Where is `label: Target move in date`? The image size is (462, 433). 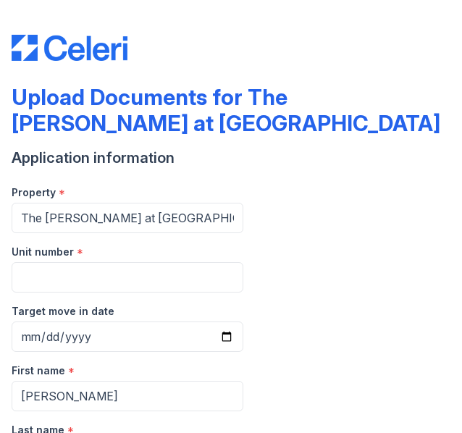 label: Target move in date is located at coordinates (63, 312).